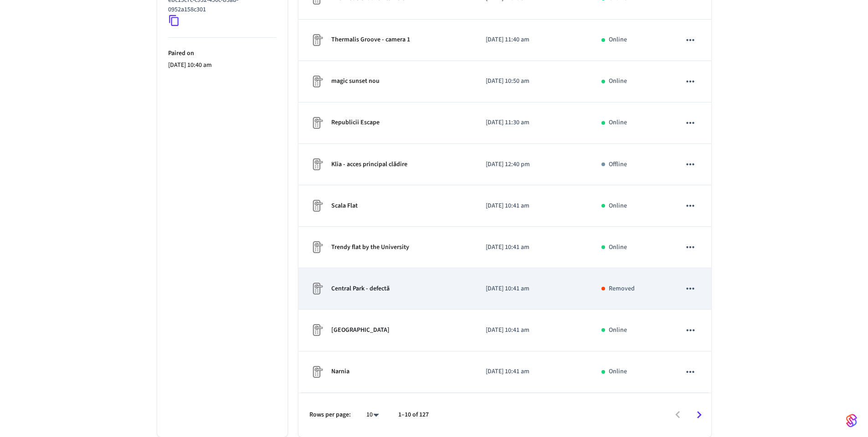 This screenshot has height=437, width=868. What do you see at coordinates (340, 372) in the screenshot?
I see `p: Narnia` at bounding box center [340, 372].